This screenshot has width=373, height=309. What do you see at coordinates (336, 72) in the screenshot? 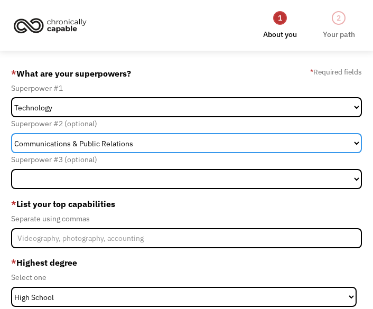
I see `label: Required fields` at bounding box center [336, 72].